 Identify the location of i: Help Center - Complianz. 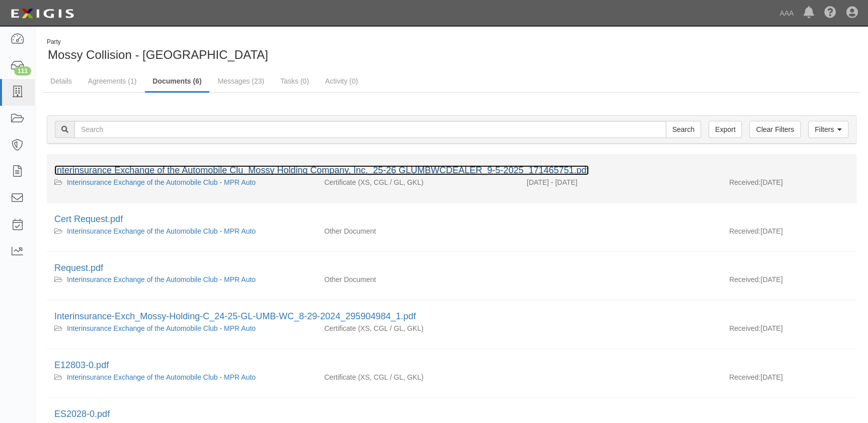
(831, 13).